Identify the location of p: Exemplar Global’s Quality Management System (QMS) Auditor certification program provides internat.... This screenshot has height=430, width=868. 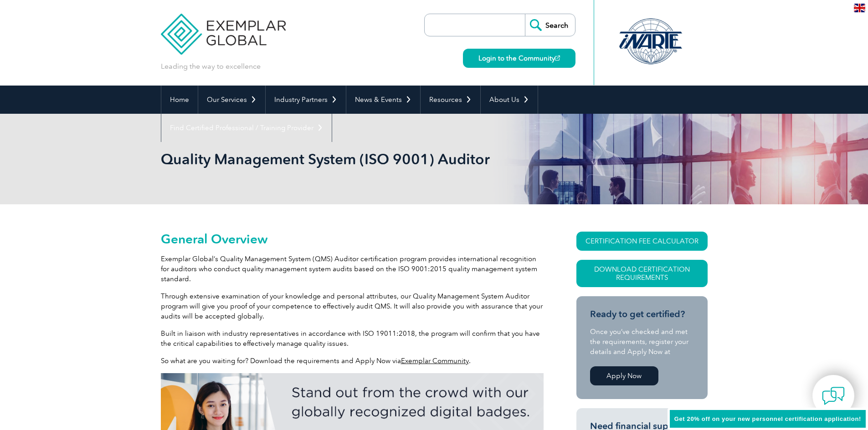
(352, 269).